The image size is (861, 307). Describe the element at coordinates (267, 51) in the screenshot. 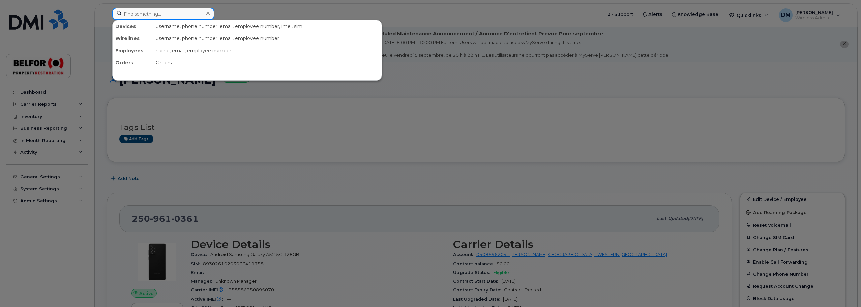

I see `div: name, email, employee number` at that location.